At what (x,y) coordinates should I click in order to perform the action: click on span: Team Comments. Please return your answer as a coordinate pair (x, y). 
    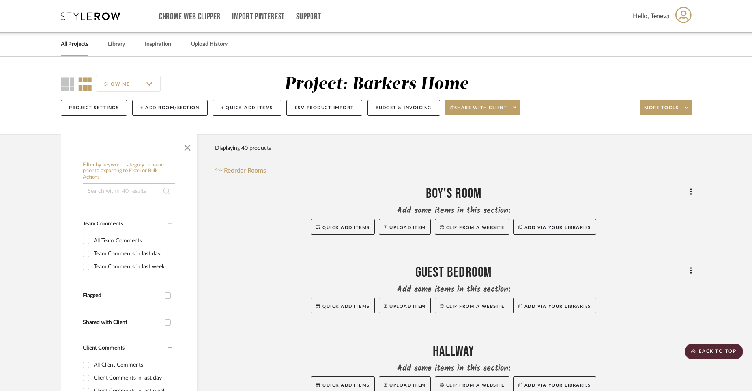
    Looking at the image, I should click on (103, 224).